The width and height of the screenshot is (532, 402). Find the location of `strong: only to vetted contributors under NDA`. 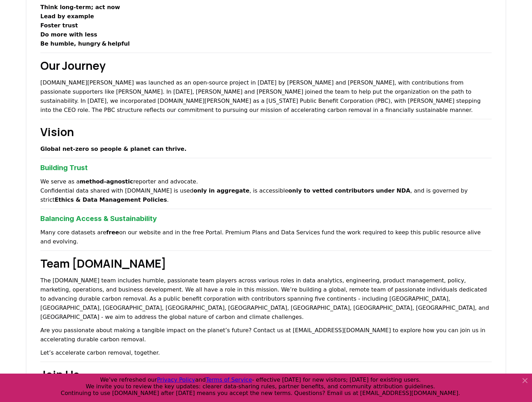

strong: only to vetted contributors under NDA is located at coordinates (350, 190).